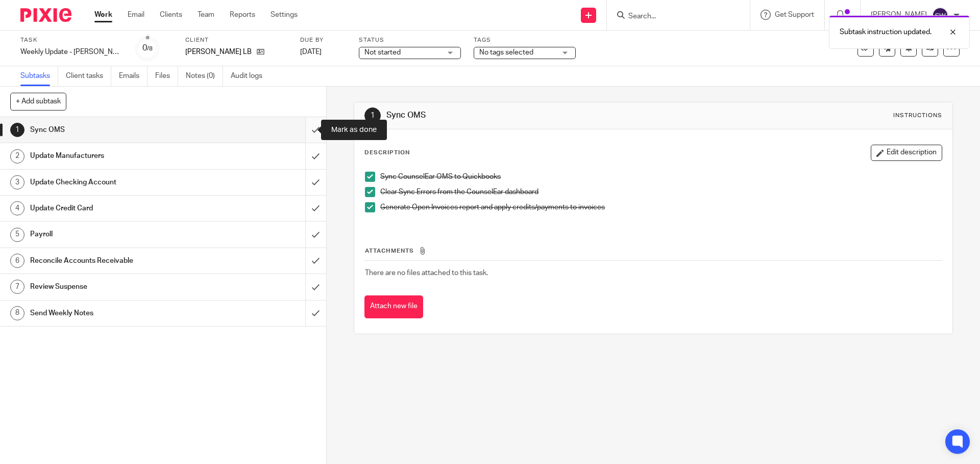  Describe the element at coordinates (906, 153) in the screenshot. I see `button: Edit description` at that location.